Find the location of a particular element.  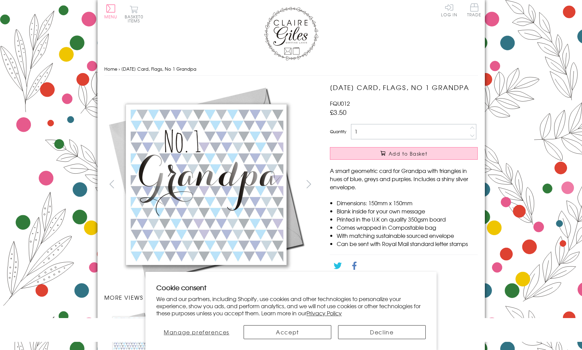

label: Quantity is located at coordinates (338, 131).